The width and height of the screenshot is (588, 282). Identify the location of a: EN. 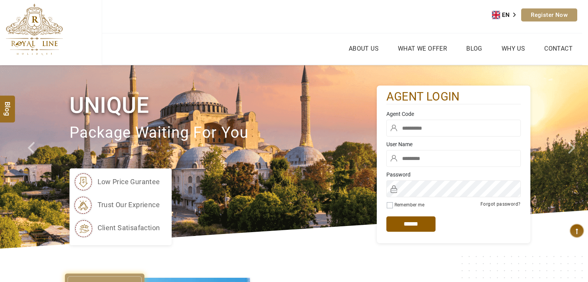
(507, 15).